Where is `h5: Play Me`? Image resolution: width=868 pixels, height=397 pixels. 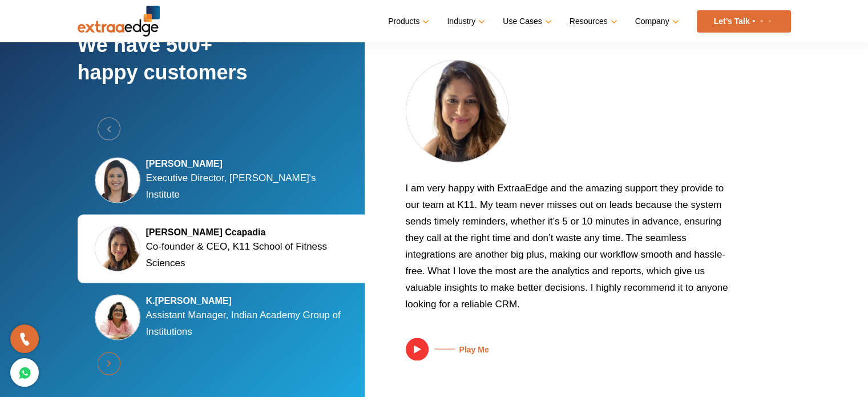 h5: Play Me is located at coordinates (459, 349).